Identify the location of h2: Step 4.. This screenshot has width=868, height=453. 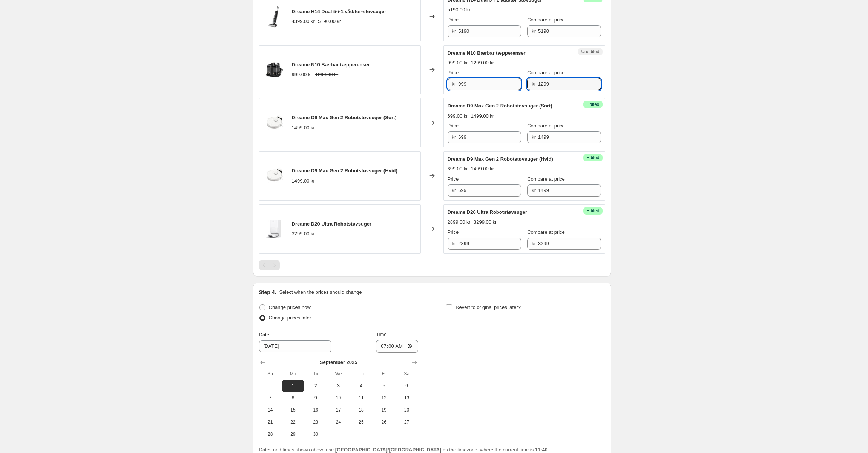
(268, 293).